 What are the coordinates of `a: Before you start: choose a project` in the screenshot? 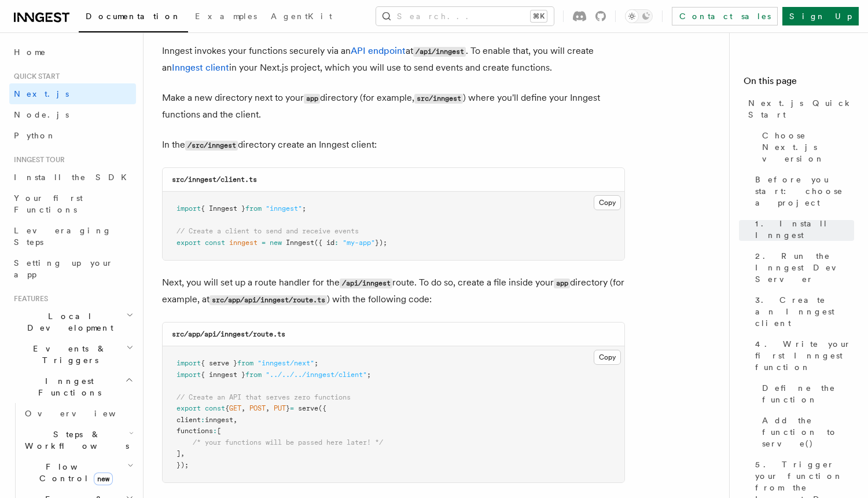 It's located at (802, 191).